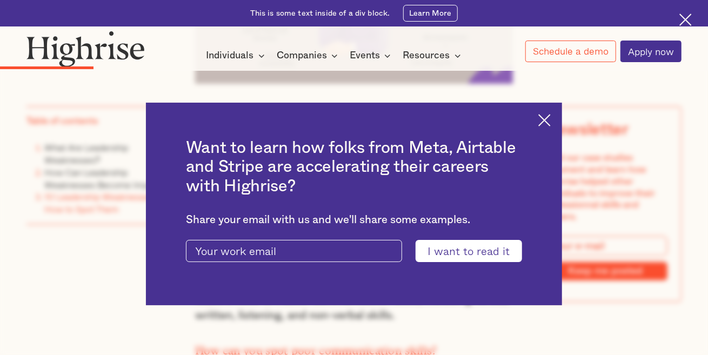  What do you see at coordinates (320, 13) in the screenshot?
I see `div: This is some text inside of a div block.` at bounding box center [320, 13].